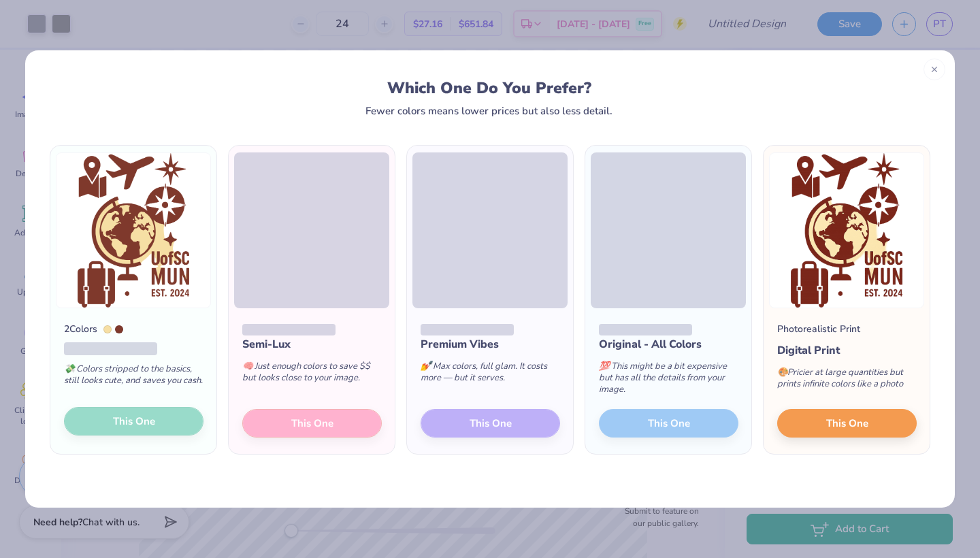 Image resolution: width=980 pixels, height=558 pixels. What do you see at coordinates (490, 88) in the screenshot?
I see `div: Which One Do You Prefer?` at bounding box center [490, 88].